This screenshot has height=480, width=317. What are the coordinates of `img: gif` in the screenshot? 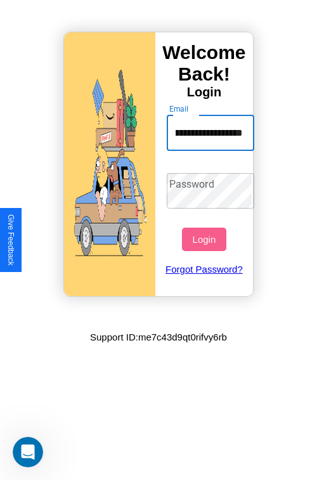 It's located at (110, 164).